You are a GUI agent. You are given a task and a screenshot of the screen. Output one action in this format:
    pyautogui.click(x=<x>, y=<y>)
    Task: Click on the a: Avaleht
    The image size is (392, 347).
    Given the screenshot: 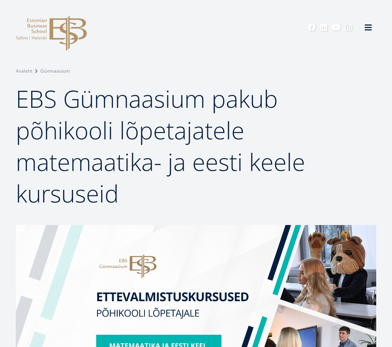 What is the action you would take?
    pyautogui.click(x=24, y=71)
    